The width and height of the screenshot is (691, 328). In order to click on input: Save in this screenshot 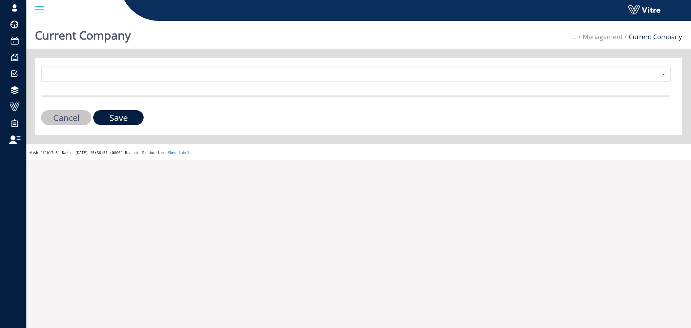, I will do `click(118, 117)`.